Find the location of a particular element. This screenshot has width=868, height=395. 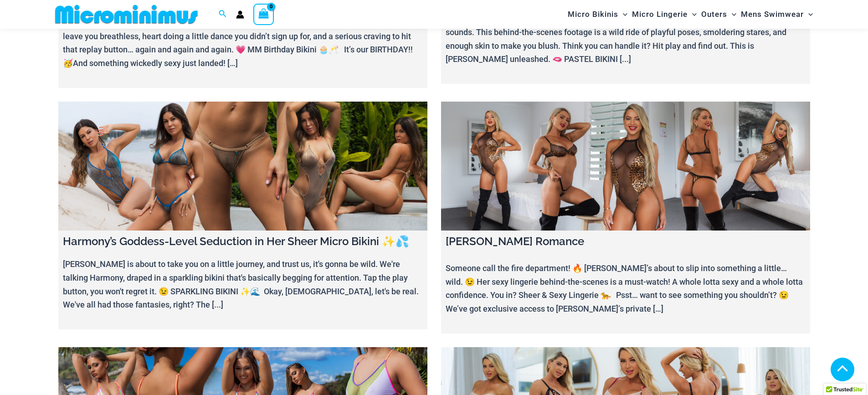

span: Micro Lingerie is located at coordinates (660, 14).